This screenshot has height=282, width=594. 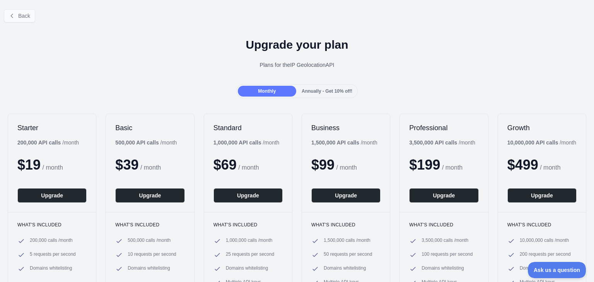 What do you see at coordinates (542, 128) in the screenshot?
I see `h2: Growth` at bounding box center [542, 128].